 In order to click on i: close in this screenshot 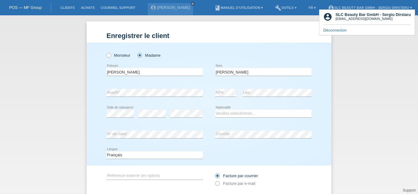, I will do `click(193, 4)`.